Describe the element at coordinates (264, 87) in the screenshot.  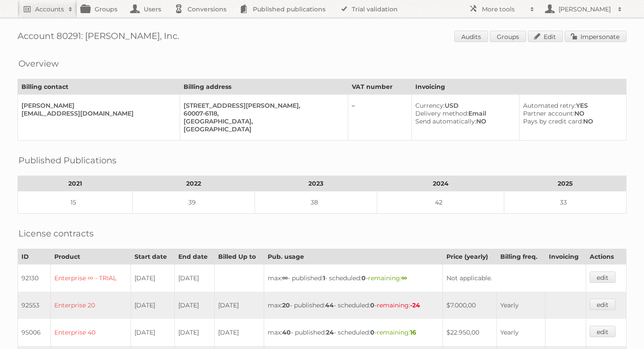
I see `th: Billing address` at that location.